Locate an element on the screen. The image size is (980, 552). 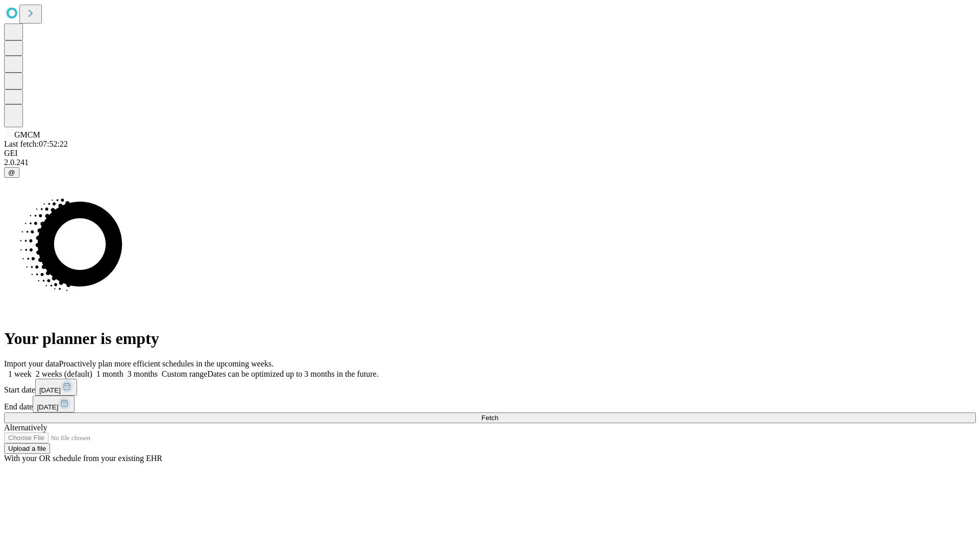
span: Alternatively is located at coordinates (26, 427).